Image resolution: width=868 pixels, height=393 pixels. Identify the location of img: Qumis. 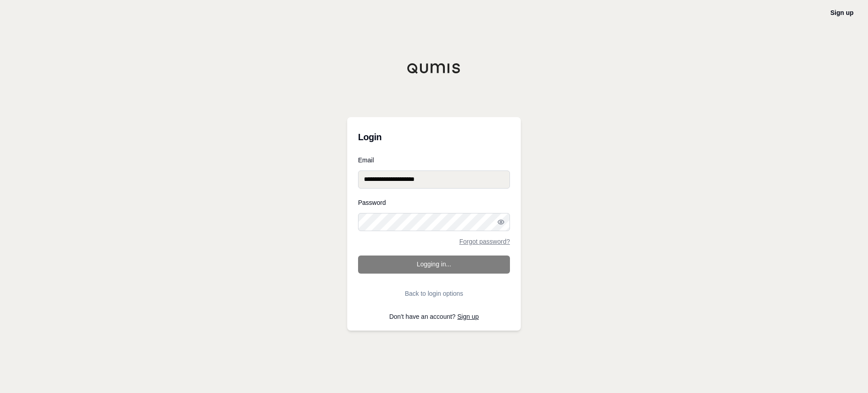
(434, 69).